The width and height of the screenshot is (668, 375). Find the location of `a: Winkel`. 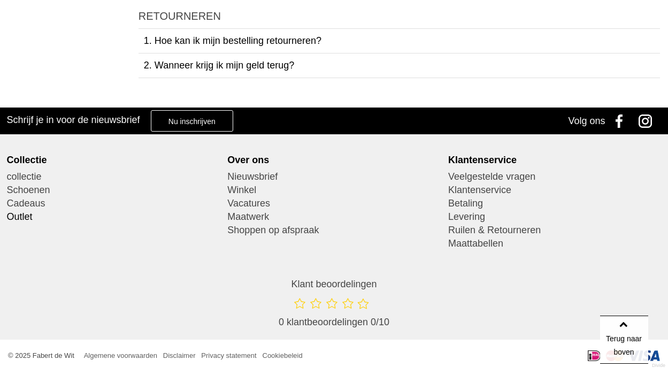

a: Winkel is located at coordinates (334, 190).